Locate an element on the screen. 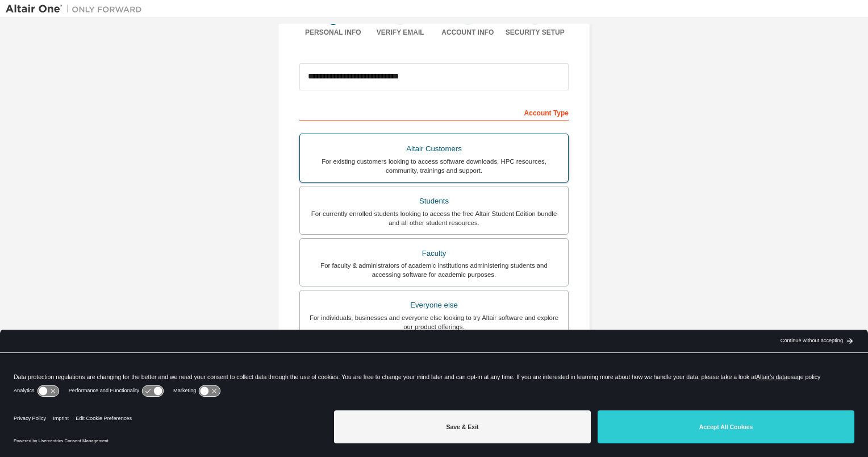 The width and height of the screenshot is (868, 457). div: For individuals, businesses and everyone else looking to try Altair software and explore our prod... is located at coordinates (434, 322).